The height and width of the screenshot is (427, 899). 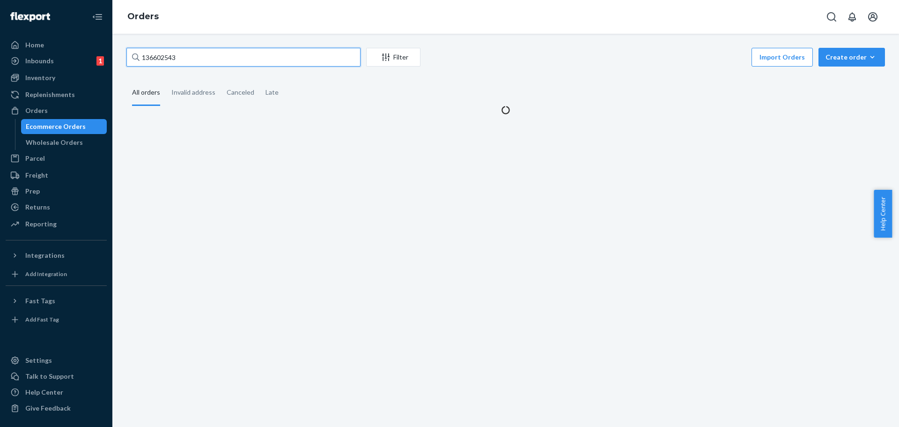 I want to click on span: Help Center, so click(x=883, y=214).